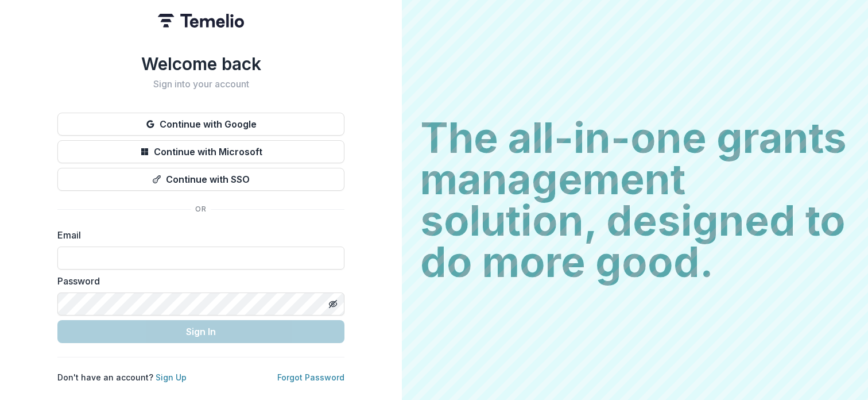  What do you see at coordinates (201, 179) in the screenshot?
I see `button: Continue with SSO` at bounding box center [201, 179].